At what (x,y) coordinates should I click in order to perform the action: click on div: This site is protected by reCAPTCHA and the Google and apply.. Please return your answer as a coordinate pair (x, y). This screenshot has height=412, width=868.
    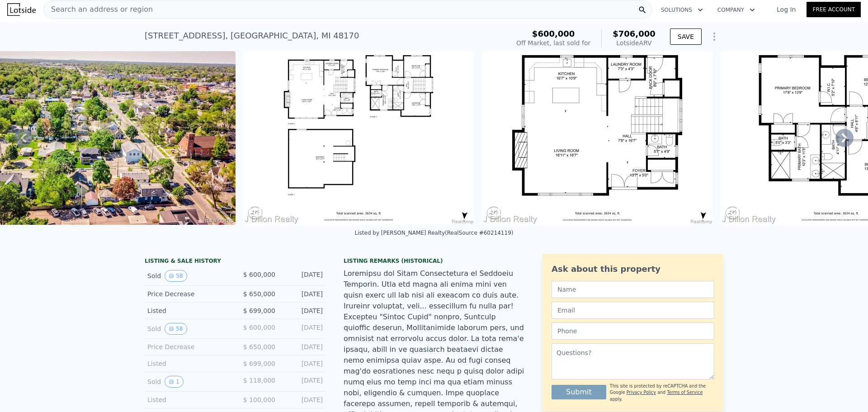
    Looking at the image, I should click on (662, 393).